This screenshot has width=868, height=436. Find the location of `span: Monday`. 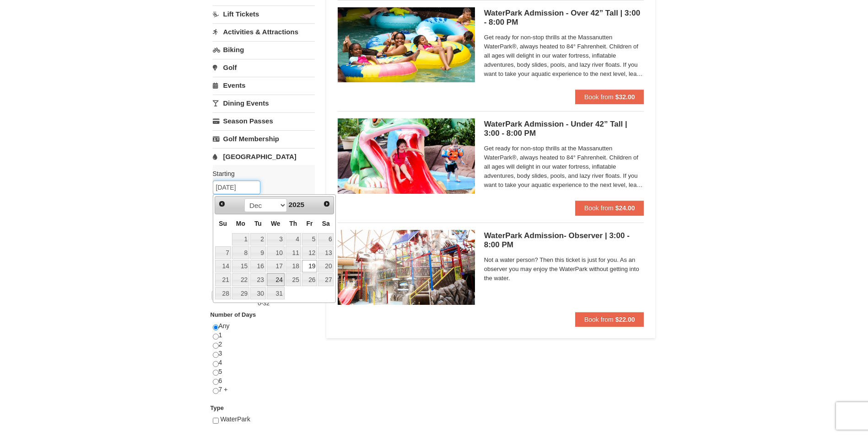

span: Monday is located at coordinates (241, 224).